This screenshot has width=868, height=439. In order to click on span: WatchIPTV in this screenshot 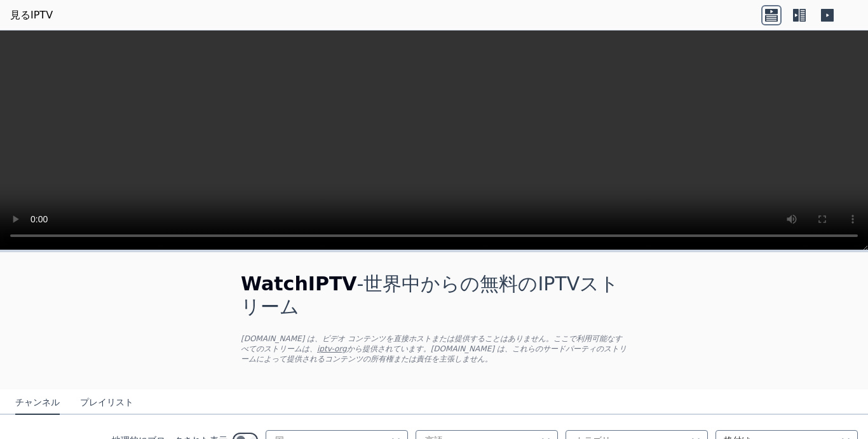, I will do `click(299, 283)`.